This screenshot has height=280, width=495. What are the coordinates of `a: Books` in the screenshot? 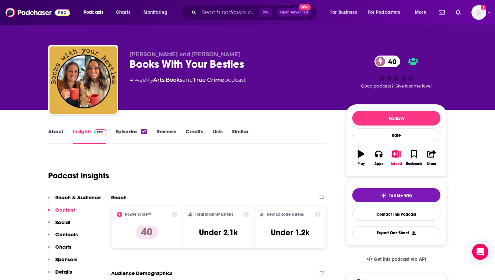 It's located at (174, 80).